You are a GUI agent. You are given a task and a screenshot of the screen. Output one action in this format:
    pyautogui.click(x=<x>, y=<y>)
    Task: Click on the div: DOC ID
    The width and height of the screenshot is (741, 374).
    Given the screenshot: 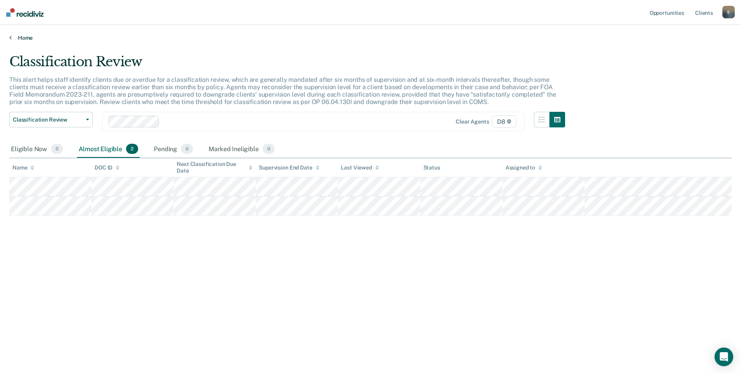 What is the action you would take?
    pyautogui.click(x=107, y=167)
    